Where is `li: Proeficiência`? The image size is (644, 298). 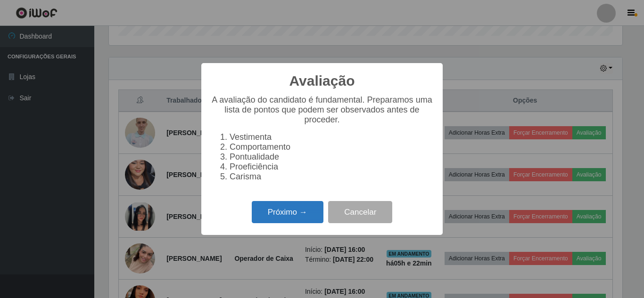 li: Proeficiência is located at coordinates (332, 167).